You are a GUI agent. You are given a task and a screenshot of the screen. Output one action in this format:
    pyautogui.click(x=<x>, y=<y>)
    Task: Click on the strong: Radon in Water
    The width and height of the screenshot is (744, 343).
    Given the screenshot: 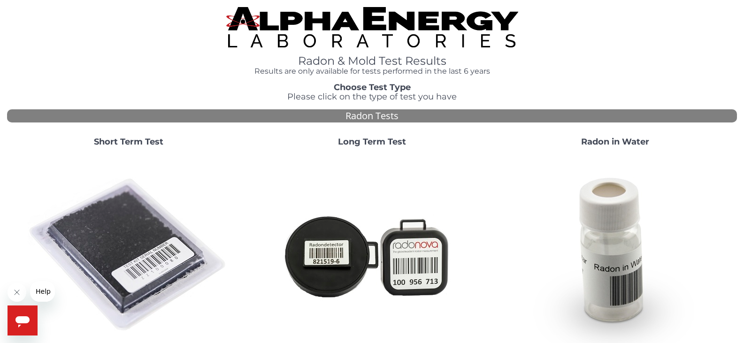 What is the action you would take?
    pyautogui.click(x=615, y=142)
    